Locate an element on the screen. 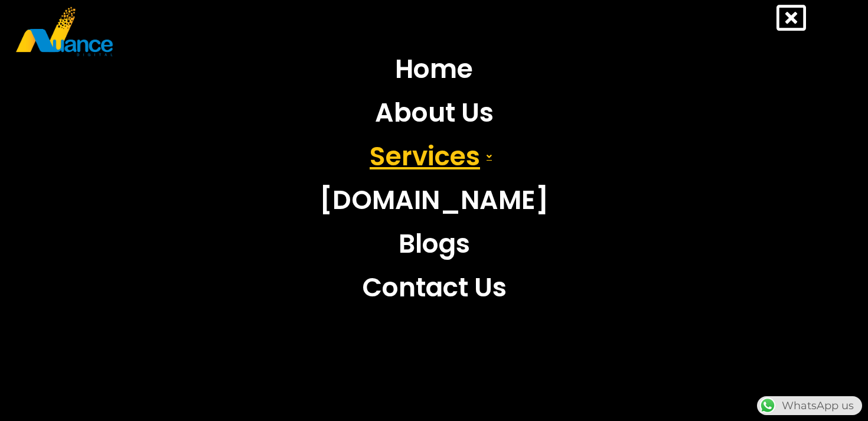  img: WhatsApp is located at coordinates (767, 406).